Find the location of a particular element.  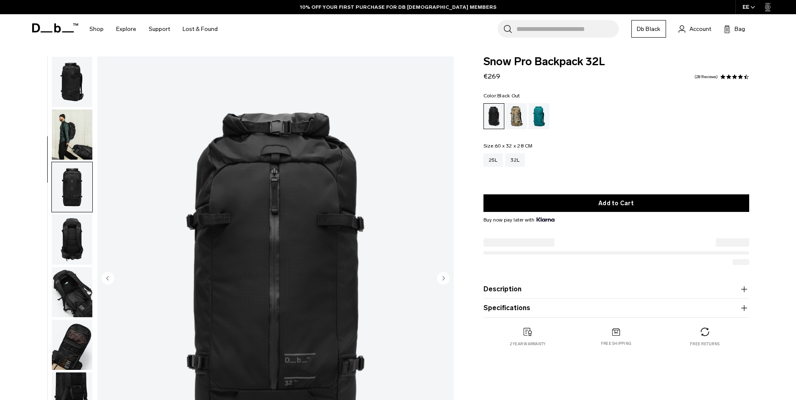

span: Buy now pay later with is located at coordinates (519, 220).